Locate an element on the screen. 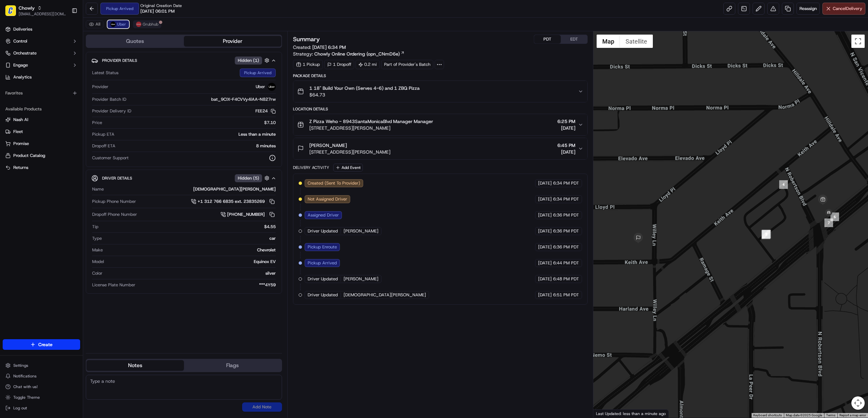 Image resolution: width=868 pixels, height=418 pixels. div: Delivery Activity is located at coordinates (311, 167).